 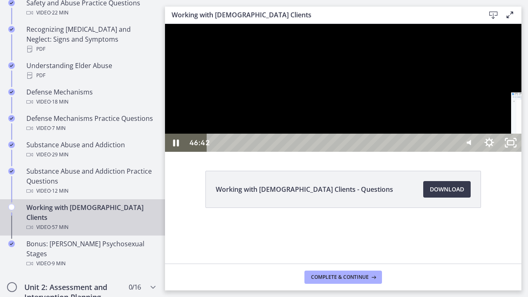 I want to click on button: Unfullscreen, so click(x=346, y=119).